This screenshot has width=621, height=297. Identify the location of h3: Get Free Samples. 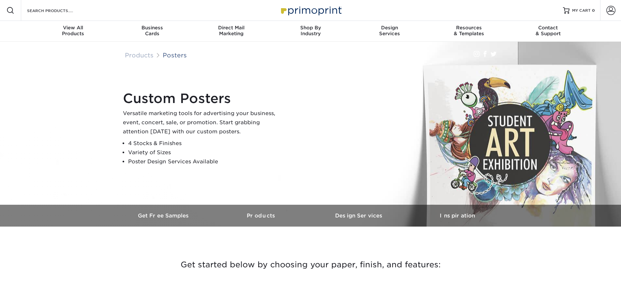
(164, 216).